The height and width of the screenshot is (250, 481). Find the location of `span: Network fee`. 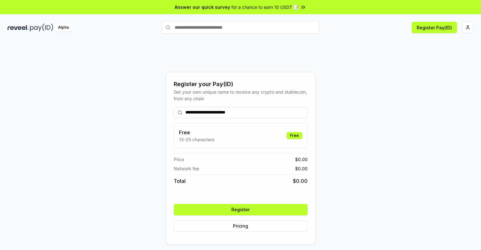

span: Network fee is located at coordinates (186, 168).